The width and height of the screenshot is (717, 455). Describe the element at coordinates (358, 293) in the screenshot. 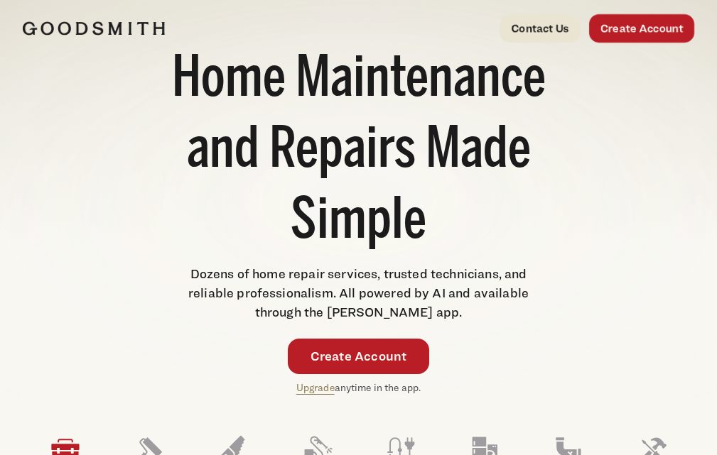

I see `span: Dozens of home repair services, trusted technicians, and reliable professionalism. All powered by...` at that location.